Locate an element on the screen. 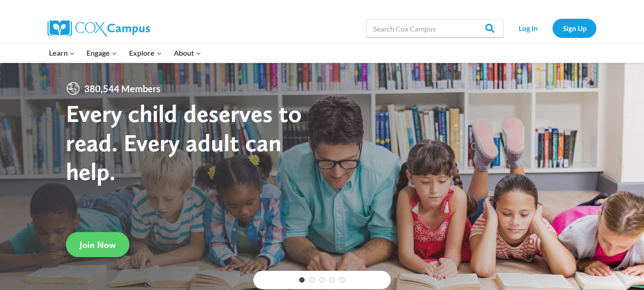 The width and height of the screenshot is (644, 290). a: Join Now is located at coordinates (97, 244).